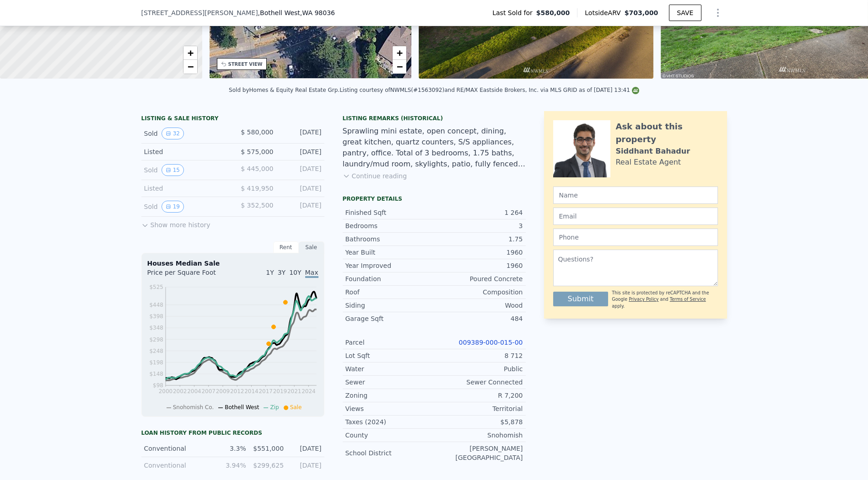 The width and height of the screenshot is (868, 480). What do you see at coordinates (479, 396) in the screenshot?
I see `div: R 7,200` at bounding box center [479, 396].